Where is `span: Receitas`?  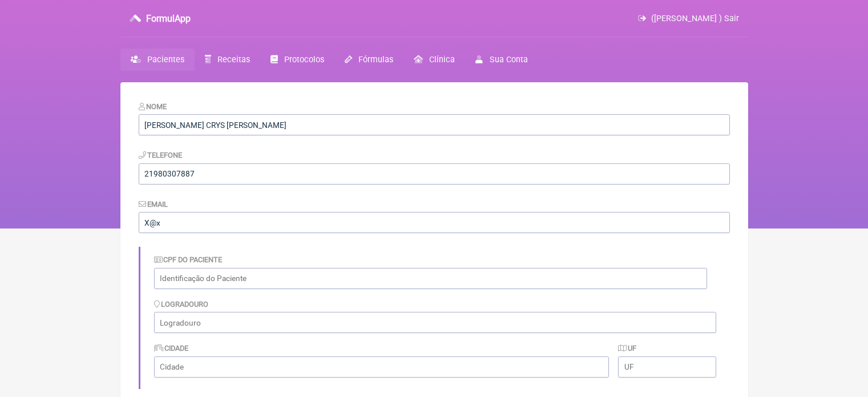 span: Receitas is located at coordinates (234, 60).